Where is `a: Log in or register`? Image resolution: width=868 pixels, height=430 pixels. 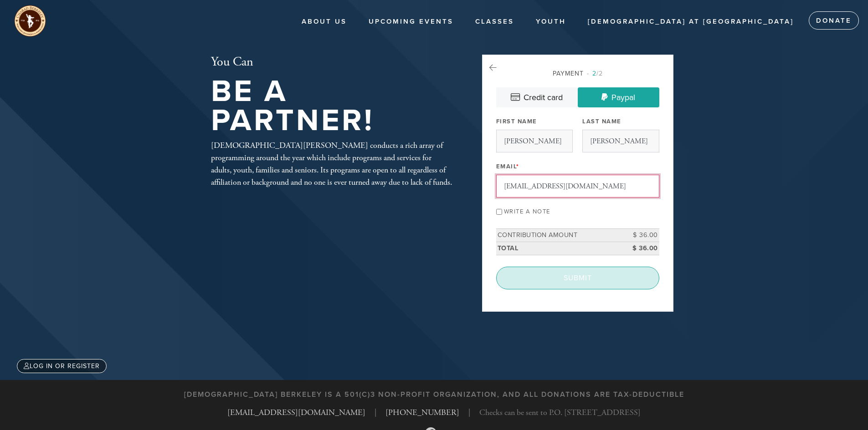 a: Log in or register is located at coordinates (62, 366).